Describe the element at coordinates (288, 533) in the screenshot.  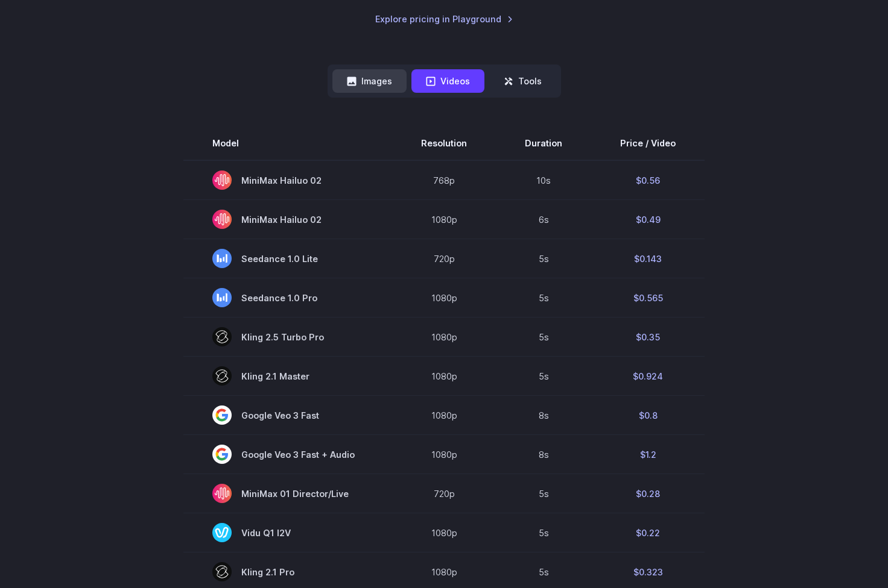
I see `span: Vidu Q1 I2V` at that location.